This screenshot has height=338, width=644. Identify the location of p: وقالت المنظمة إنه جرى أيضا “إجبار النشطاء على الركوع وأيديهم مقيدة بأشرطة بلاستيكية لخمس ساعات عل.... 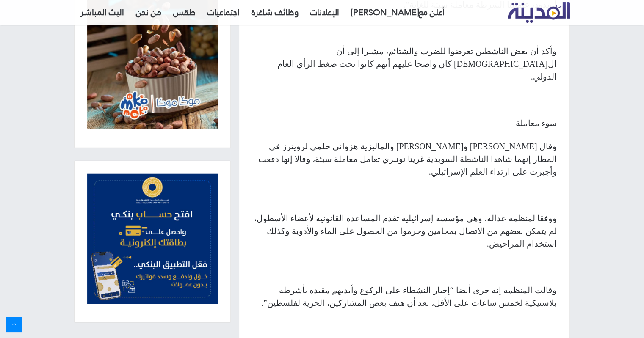
(405, 296).